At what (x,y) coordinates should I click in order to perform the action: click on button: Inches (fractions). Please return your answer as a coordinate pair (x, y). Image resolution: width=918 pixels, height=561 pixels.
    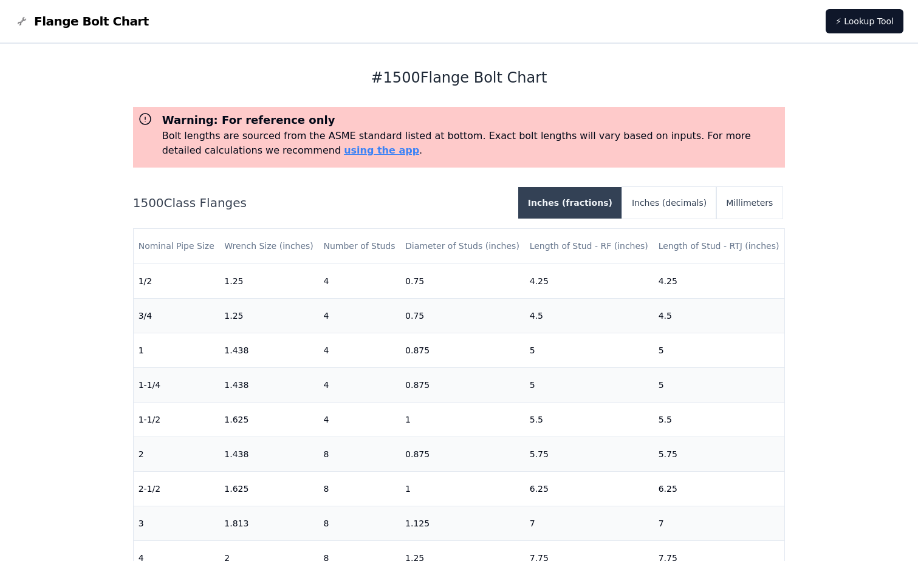
    Looking at the image, I should click on (570, 203).